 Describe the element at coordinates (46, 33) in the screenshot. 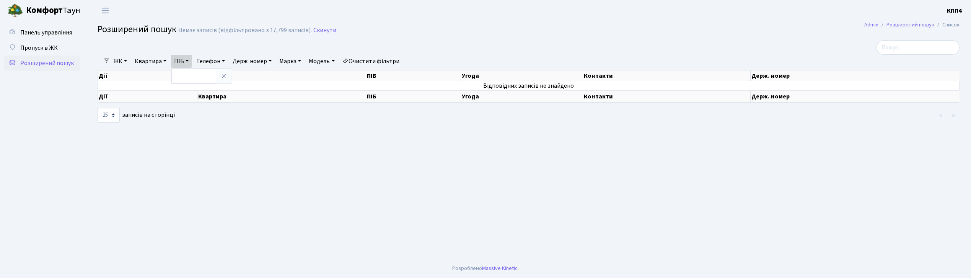

I see `span: Панель управління` at that location.